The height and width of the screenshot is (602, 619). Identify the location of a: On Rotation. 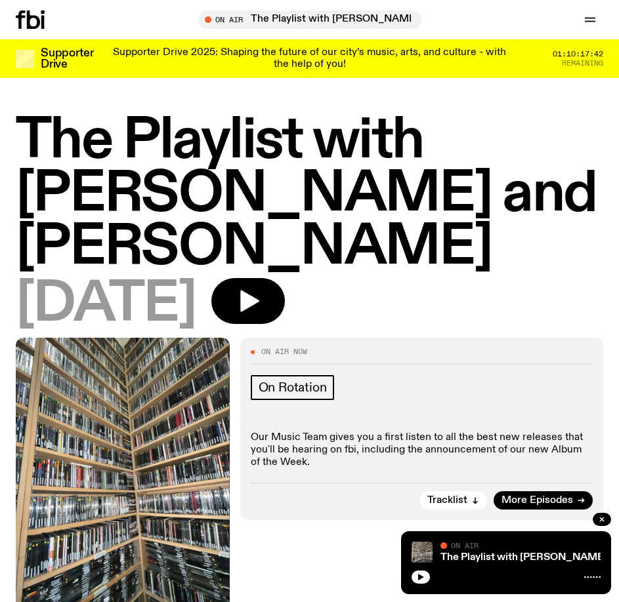
(293, 388).